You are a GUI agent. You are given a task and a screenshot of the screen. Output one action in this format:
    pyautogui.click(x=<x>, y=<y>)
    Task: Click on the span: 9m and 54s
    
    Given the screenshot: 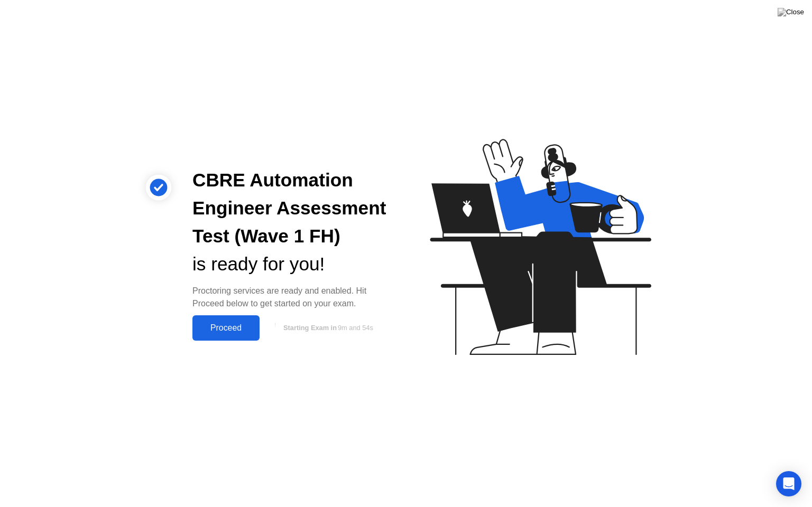 What is the action you would take?
    pyautogui.click(x=355, y=328)
    